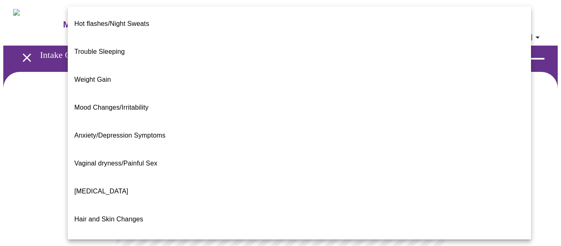  I want to click on span: Weight Gain, so click(92, 79).